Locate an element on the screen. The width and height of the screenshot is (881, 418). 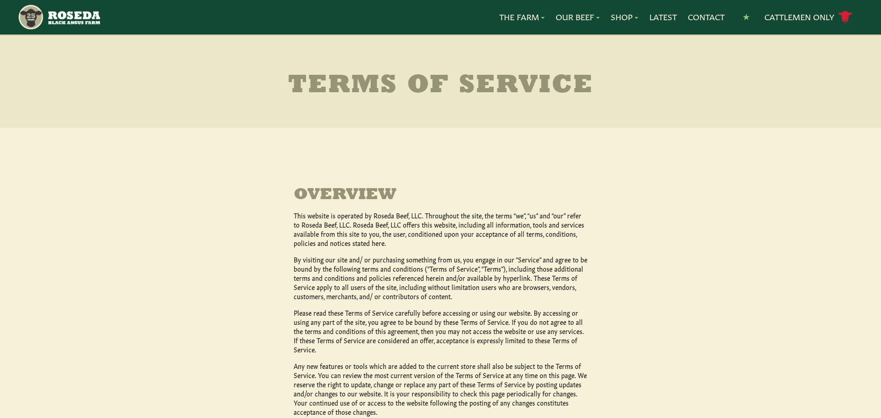
h3: OVERVIEW is located at coordinates (441, 195).